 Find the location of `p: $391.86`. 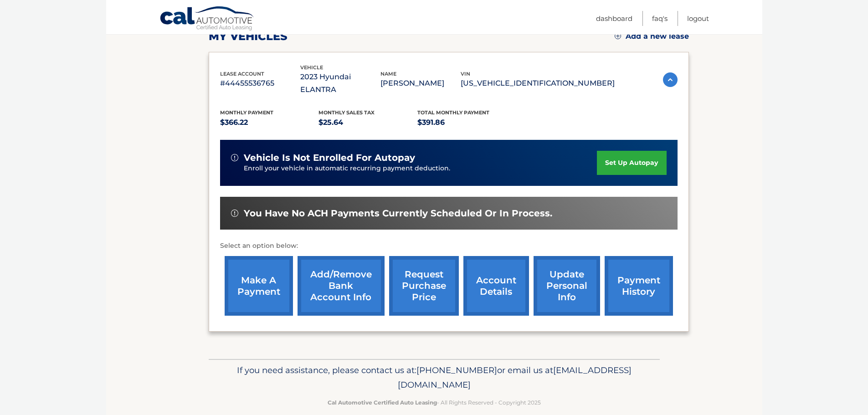

p: $391.86 is located at coordinates (466, 123).